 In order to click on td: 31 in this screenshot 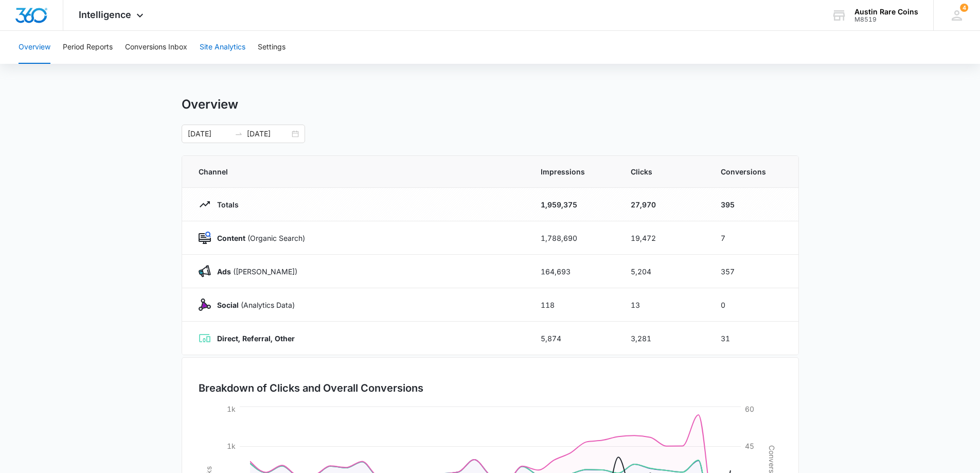, I will do `click(753, 338)`.